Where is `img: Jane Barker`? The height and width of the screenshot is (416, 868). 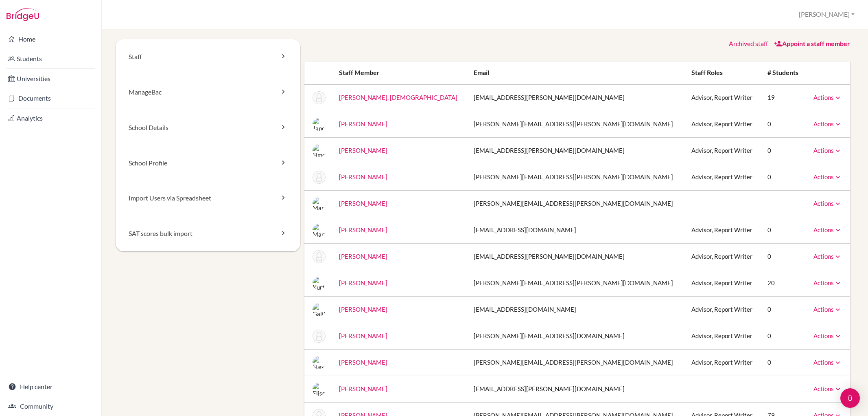 img: Jane Barker is located at coordinates (319, 124).